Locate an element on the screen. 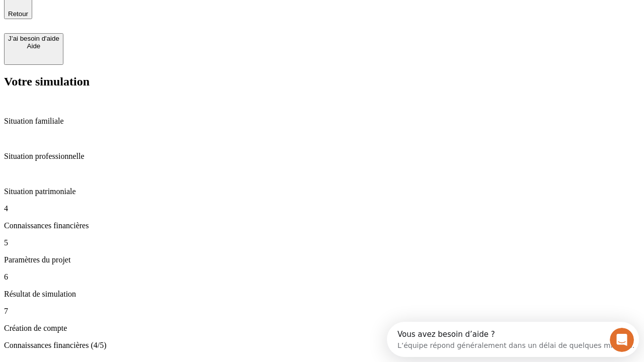 The width and height of the screenshot is (644, 362). p: 5 is located at coordinates (322, 243).